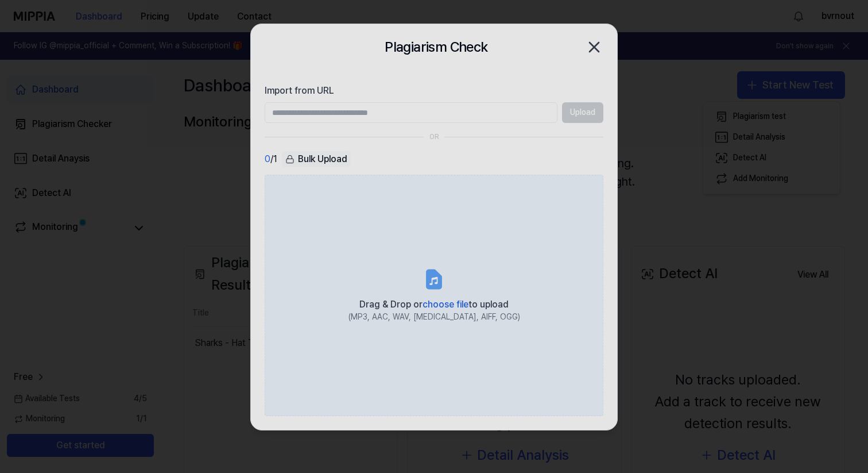  What do you see at coordinates (268, 159) in the screenshot?
I see `span: 0` at bounding box center [268, 159].